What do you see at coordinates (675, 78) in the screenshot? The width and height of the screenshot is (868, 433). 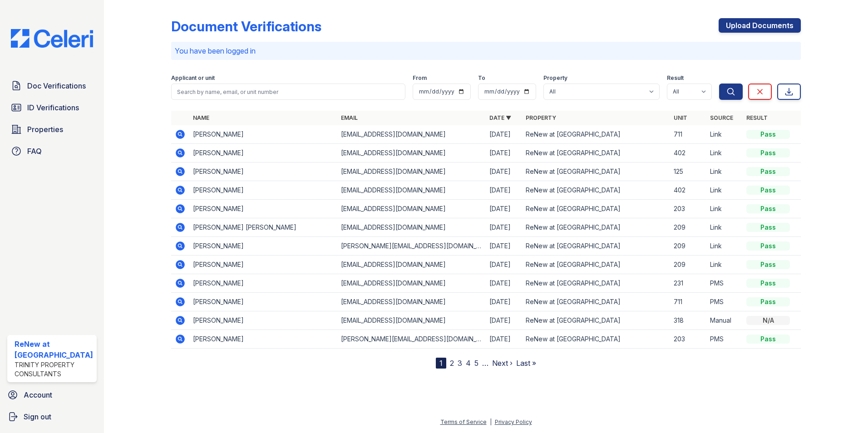 I see `label: Result` at bounding box center [675, 78].